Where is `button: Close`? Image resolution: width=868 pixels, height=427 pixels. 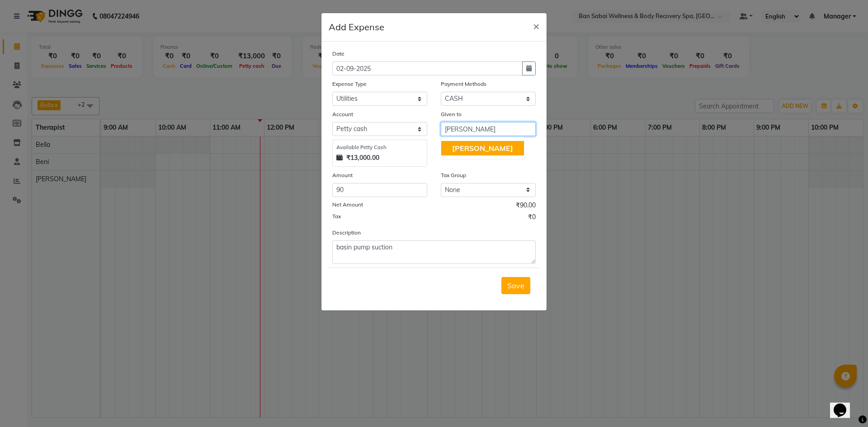 button: Close is located at coordinates (536, 25).